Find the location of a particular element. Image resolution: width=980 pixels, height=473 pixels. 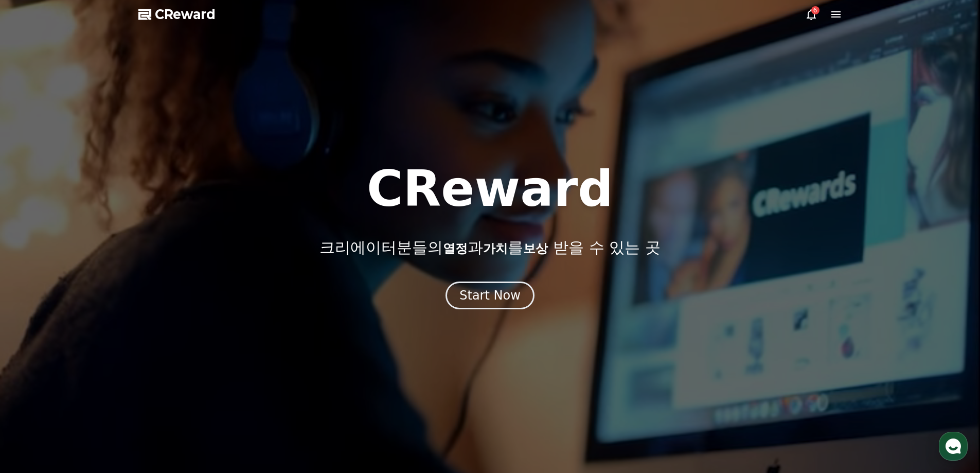

div: Start Now is located at coordinates (490, 296).